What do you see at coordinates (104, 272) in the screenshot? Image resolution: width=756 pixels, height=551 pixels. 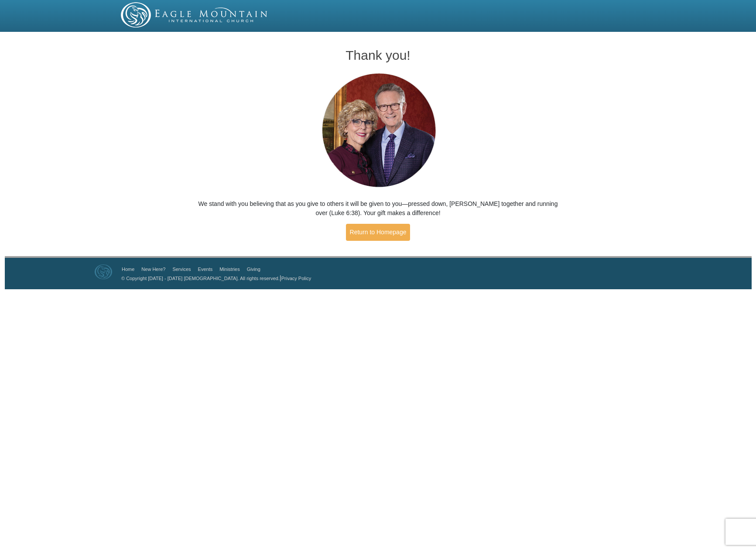 I see `img: Eagle Mountain International Church` at bounding box center [104, 272].